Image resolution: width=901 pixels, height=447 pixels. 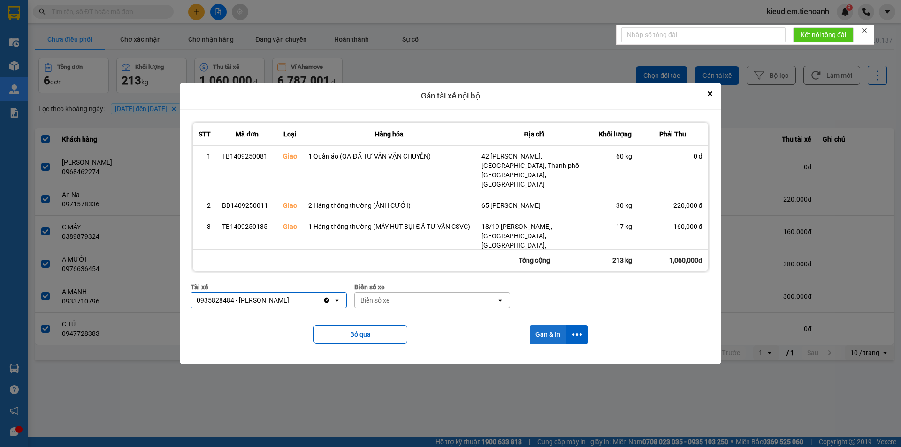 I want to click on div: 213 kg, so click(x=615, y=260).